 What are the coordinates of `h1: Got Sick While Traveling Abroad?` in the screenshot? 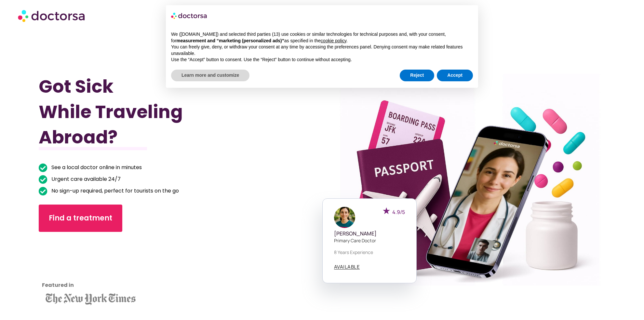 It's located at (159, 112).